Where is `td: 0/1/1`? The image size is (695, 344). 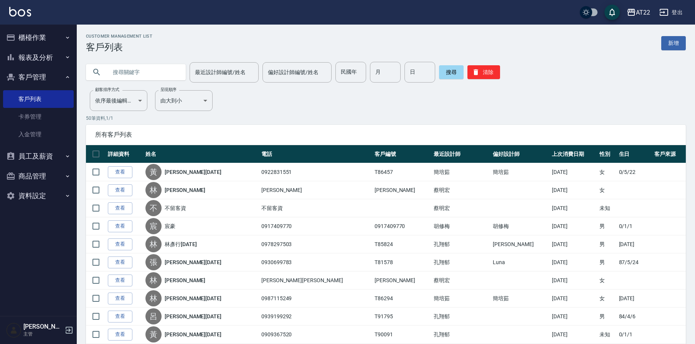 td: 0/1/1 is located at coordinates (635, 334).